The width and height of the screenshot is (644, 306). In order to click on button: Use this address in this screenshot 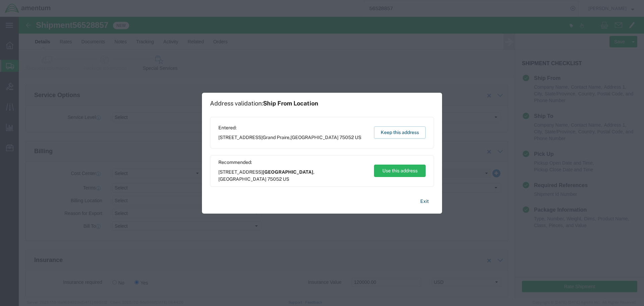, I will do `click(400, 171)`.